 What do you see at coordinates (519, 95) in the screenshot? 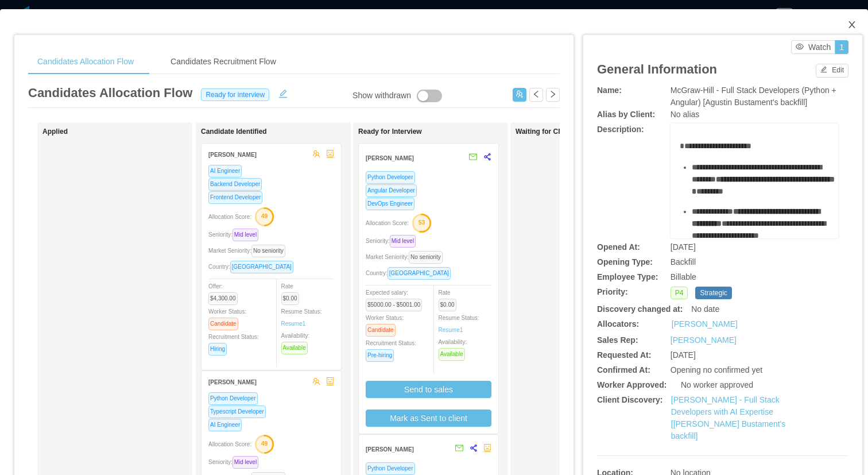
I see `button: icon: usergroup-add` at bounding box center [519, 95].